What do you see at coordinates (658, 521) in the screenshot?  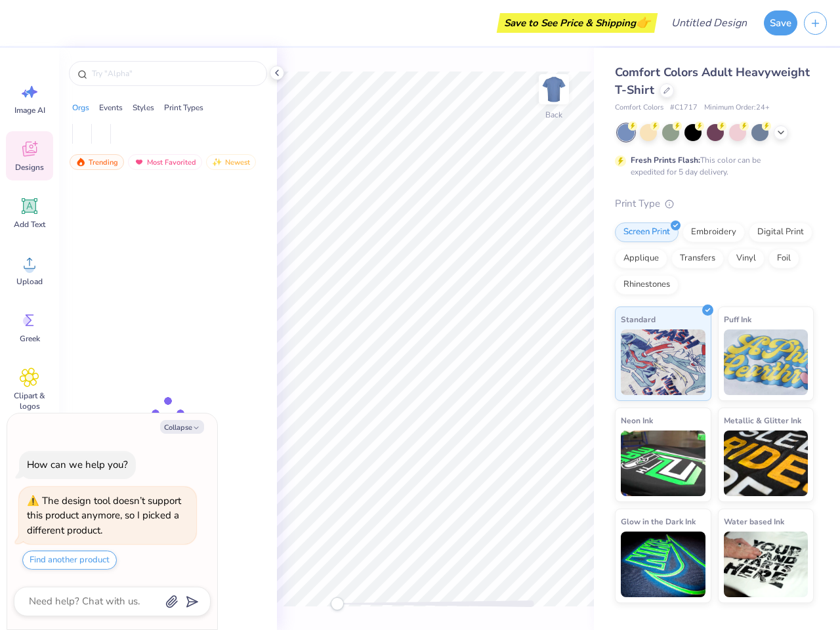 I see `span: Glow in the Dark Ink` at bounding box center [658, 521].